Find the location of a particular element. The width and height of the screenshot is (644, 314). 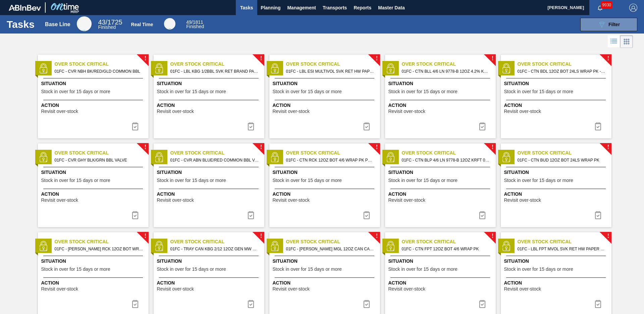

div: Complete task: 6806811 is located at coordinates (251, 304).